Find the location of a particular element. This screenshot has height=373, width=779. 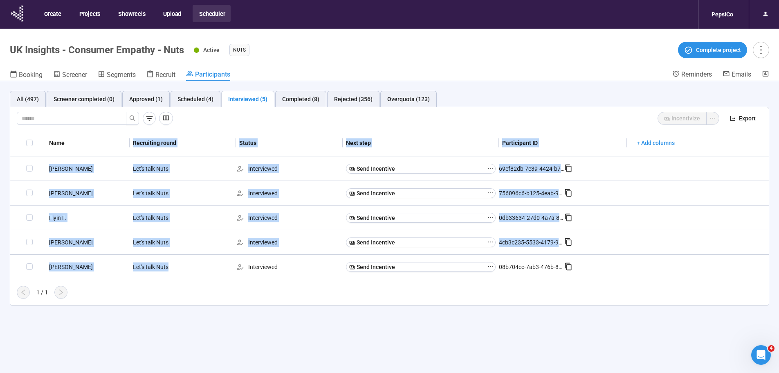

div: 0db33634-27d0-4a7a-8b8f-6501fb9f3bd0 is located at coordinates (532, 218).